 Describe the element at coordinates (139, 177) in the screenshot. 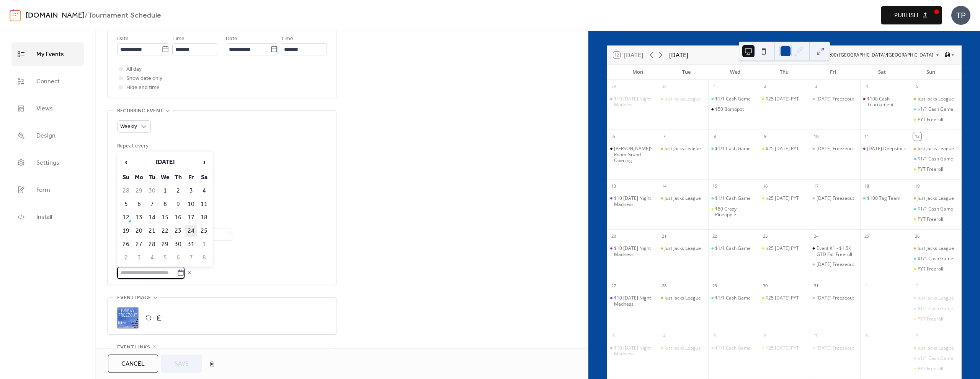

I see `th: Mo` at that location.